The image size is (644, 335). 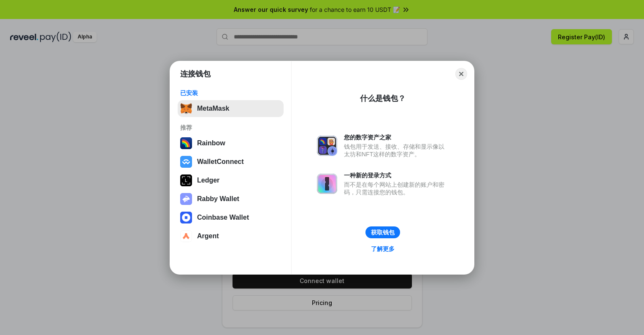 What do you see at coordinates (208, 236) in the screenshot?
I see `div: Argent` at bounding box center [208, 236].